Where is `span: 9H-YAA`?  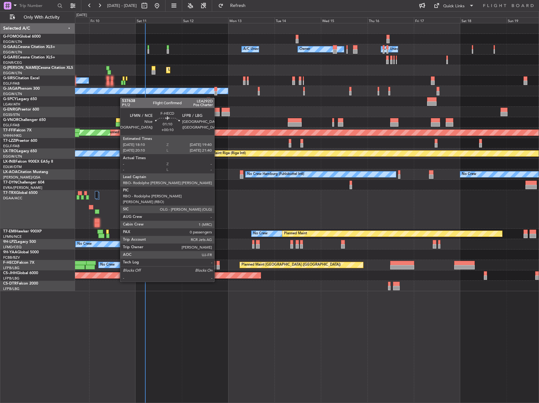
span: 9H-YAA is located at coordinates (10, 252).